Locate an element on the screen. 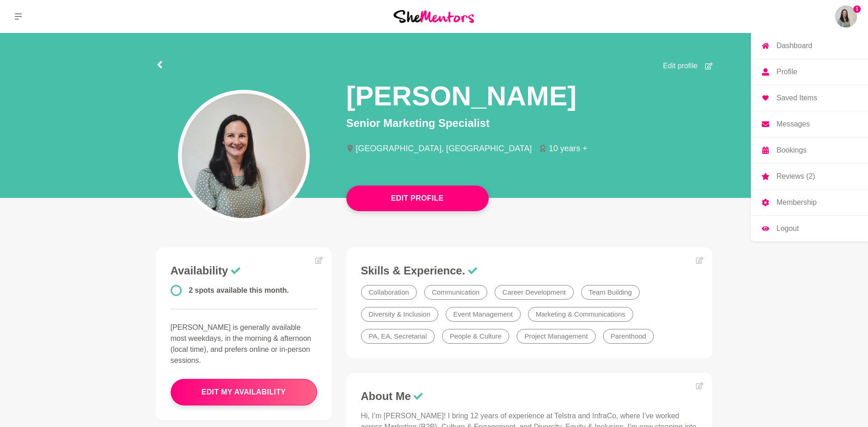 Image resolution: width=868 pixels, height=427 pixels. a: Dashboard is located at coordinates (810, 46).